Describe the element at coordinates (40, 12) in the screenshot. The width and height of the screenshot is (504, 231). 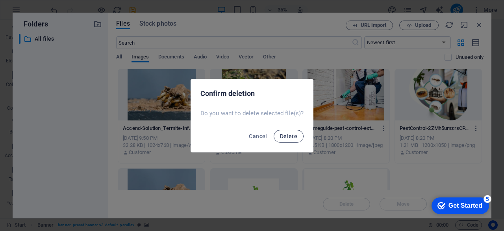
I see `div: Get Started` at that location.